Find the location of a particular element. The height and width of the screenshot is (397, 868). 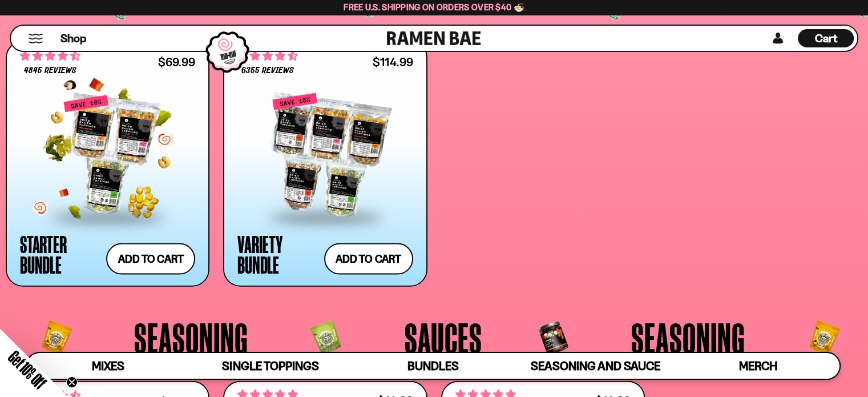

a: Merch is located at coordinates (758, 365).